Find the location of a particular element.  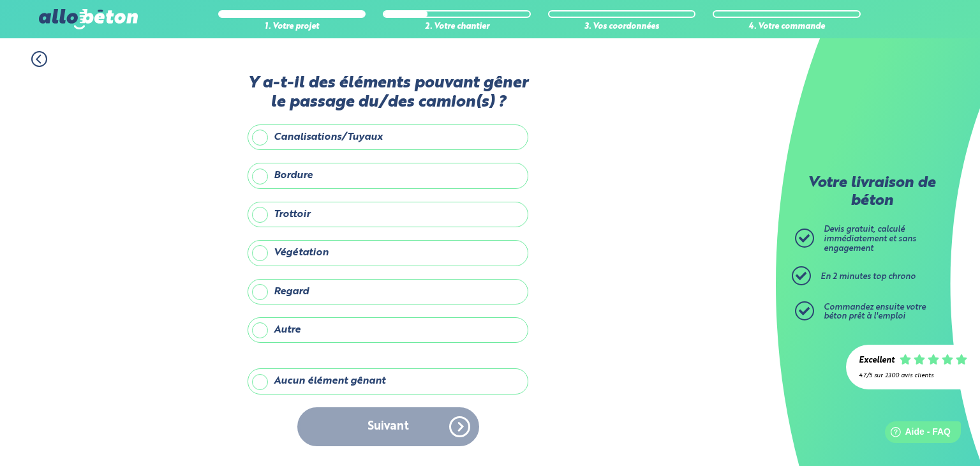

label: Végétation is located at coordinates (388, 252).